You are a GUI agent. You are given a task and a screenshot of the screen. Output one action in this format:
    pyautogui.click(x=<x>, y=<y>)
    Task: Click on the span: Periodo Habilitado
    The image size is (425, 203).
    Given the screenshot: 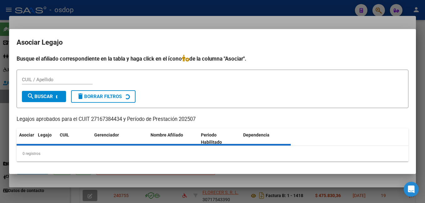 What is the action you would take?
    pyautogui.click(x=211, y=139)
    